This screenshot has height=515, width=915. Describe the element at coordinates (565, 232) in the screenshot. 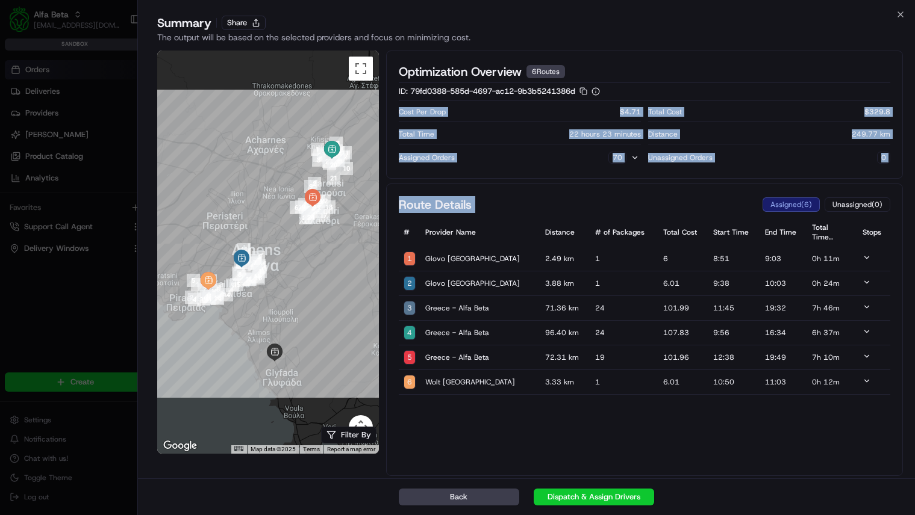

I see `span: Distance` at that location.